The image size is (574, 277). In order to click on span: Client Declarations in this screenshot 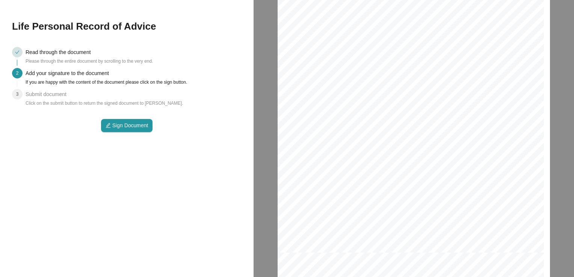, I will do `click(312, 271)`.